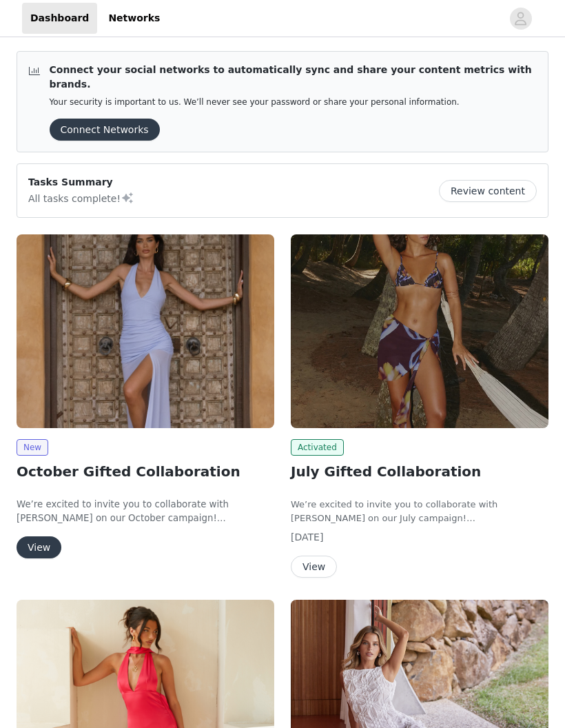 The height and width of the screenshot is (728, 565). Describe the element at coordinates (317, 447) in the screenshot. I see `span: Activated` at that location.